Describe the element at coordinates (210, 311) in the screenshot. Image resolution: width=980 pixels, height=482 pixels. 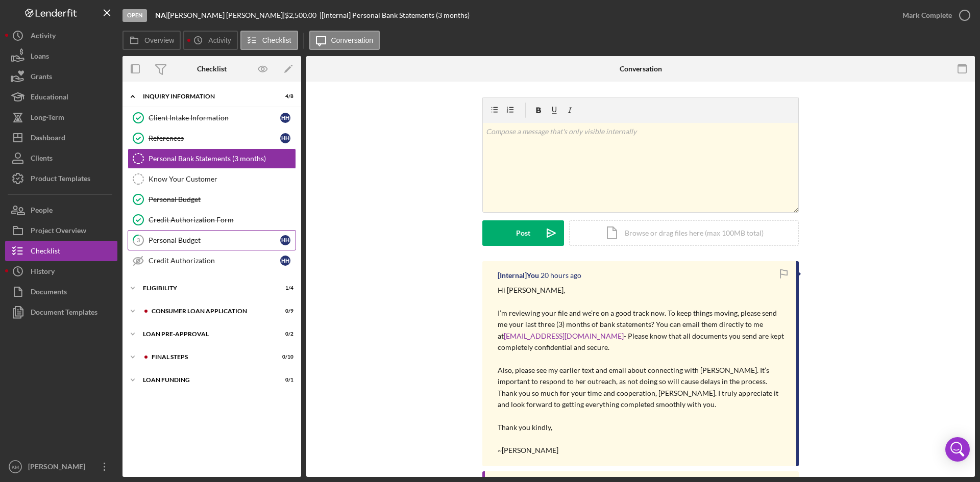
I see `div: Consumer Loan Application` at that location.